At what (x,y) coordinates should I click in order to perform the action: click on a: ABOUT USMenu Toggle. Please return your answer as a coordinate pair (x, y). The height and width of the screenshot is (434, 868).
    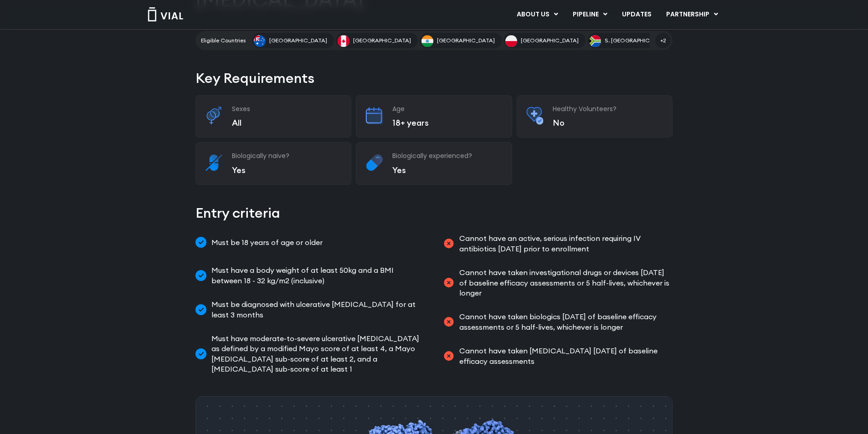
    Looking at the image, I should click on (537, 14).